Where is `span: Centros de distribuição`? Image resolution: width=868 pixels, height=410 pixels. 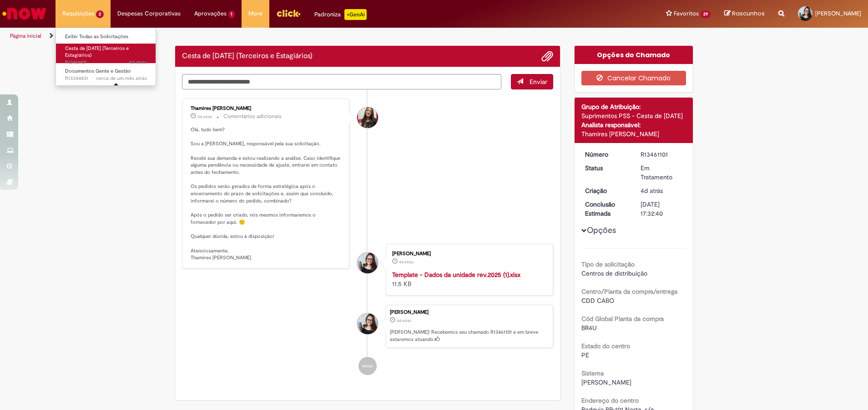 span: Centros de distribuição is located at coordinates (614, 273).